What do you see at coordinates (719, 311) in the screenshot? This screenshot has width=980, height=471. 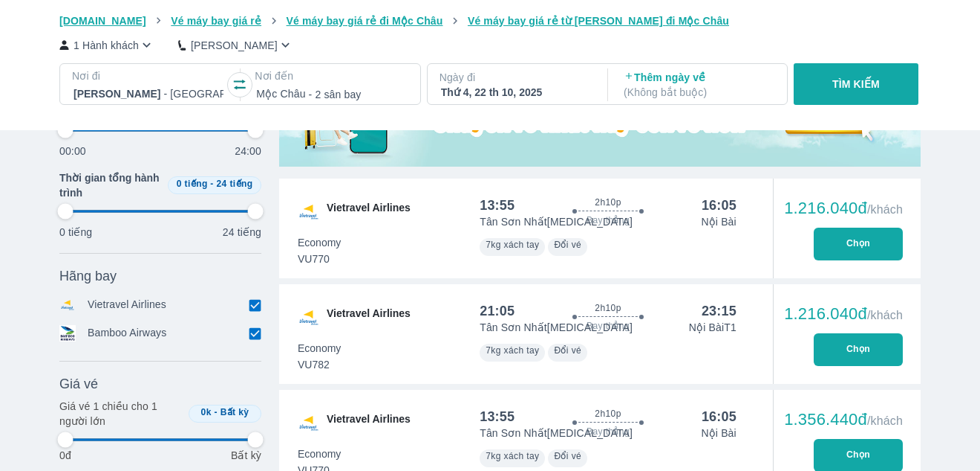 I see `div: 23:15` at bounding box center [719, 311].